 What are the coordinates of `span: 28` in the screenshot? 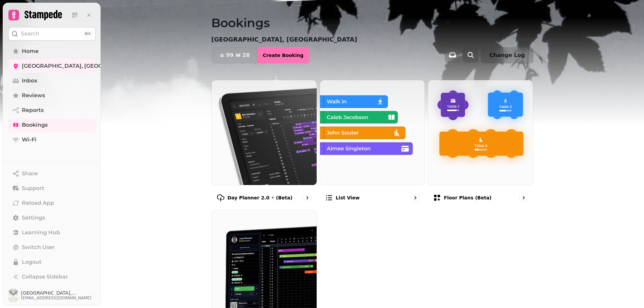 It's located at (246, 55).